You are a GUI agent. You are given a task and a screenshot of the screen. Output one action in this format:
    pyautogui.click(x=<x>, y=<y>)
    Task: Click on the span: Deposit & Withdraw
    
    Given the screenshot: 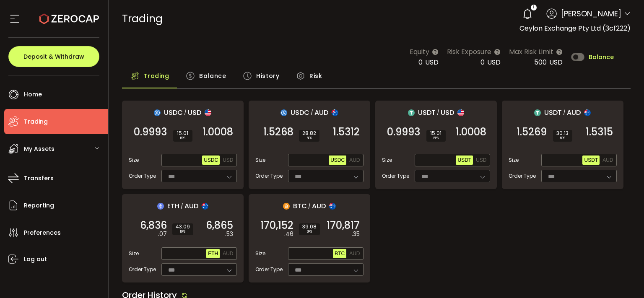 What is the action you would take?
    pyautogui.click(x=53, y=57)
    